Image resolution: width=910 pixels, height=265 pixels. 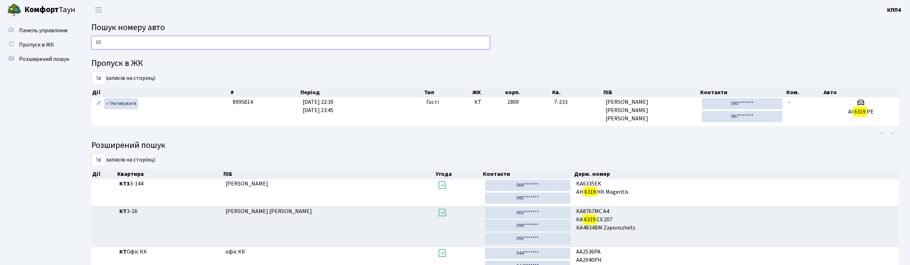 I want to click on b: КТ3, so click(x=124, y=184).